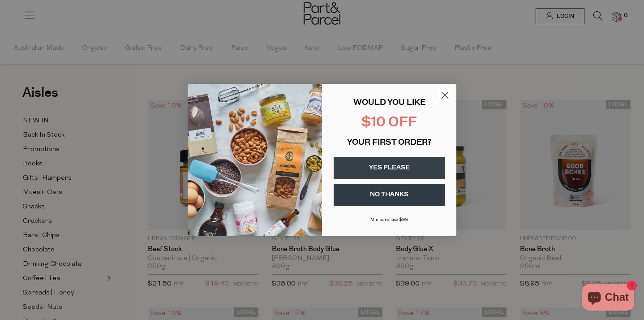 The image size is (644, 320). I want to click on button: NO THANKS, so click(389, 195).